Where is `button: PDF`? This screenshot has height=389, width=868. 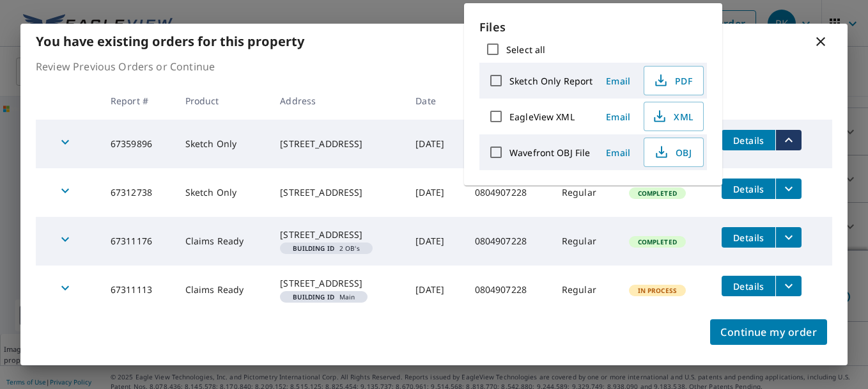 button: PDF is located at coordinates (674, 81).